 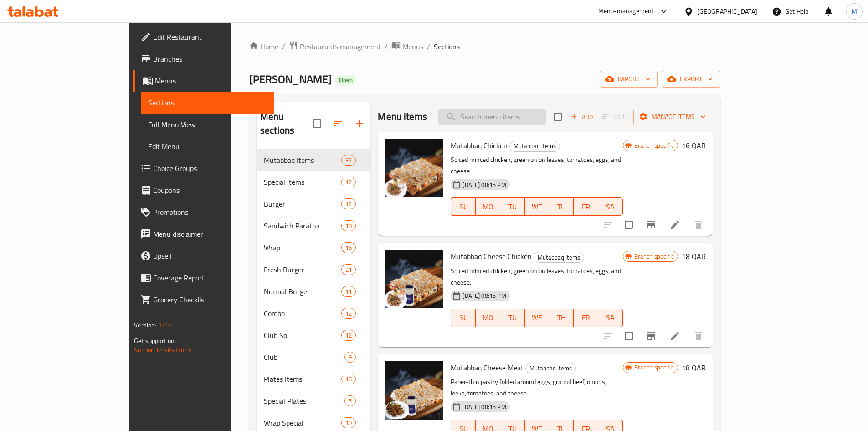 I want to click on span: Mutabbaq Items, so click(x=550, y=368).